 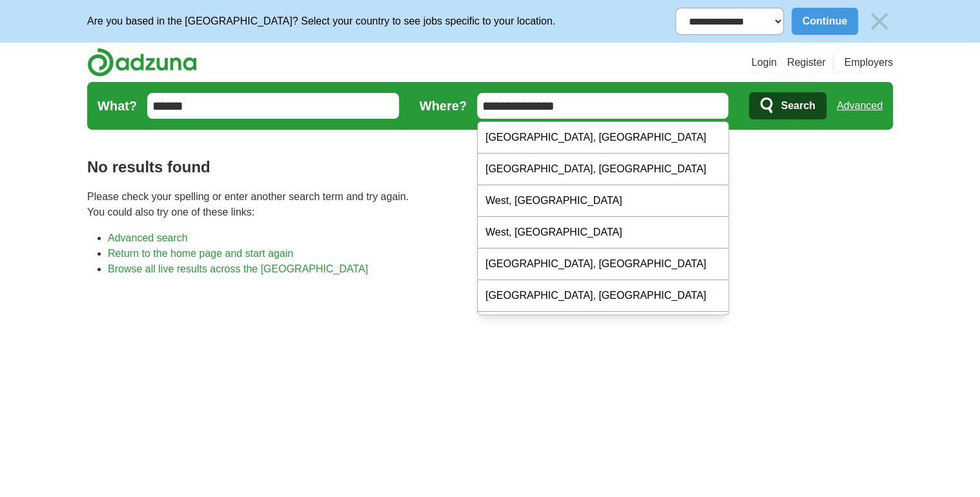 I want to click on a: Register, so click(x=806, y=62).